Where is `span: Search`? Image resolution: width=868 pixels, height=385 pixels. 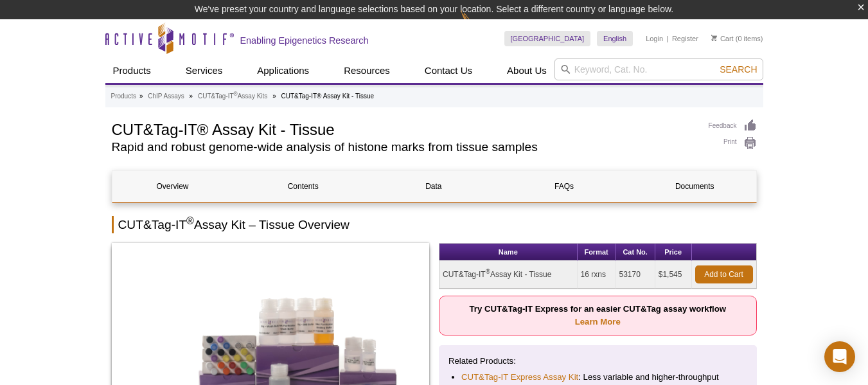
span: Search is located at coordinates (738, 69).